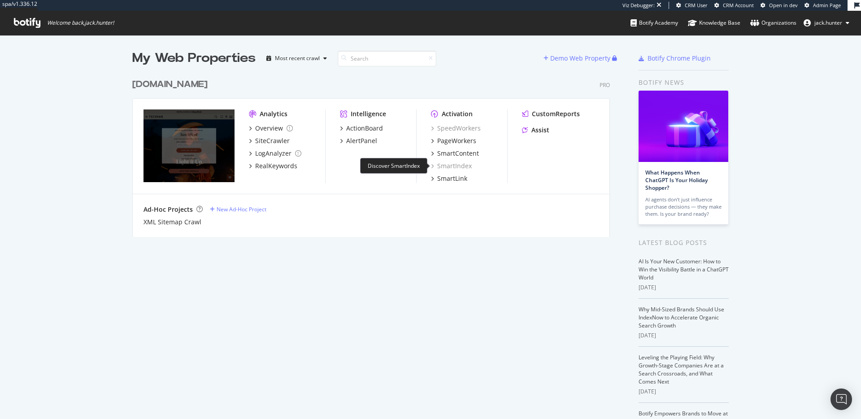  What do you see at coordinates (362, 141) in the screenshot?
I see `div: AlertPanel` at bounding box center [362, 141].